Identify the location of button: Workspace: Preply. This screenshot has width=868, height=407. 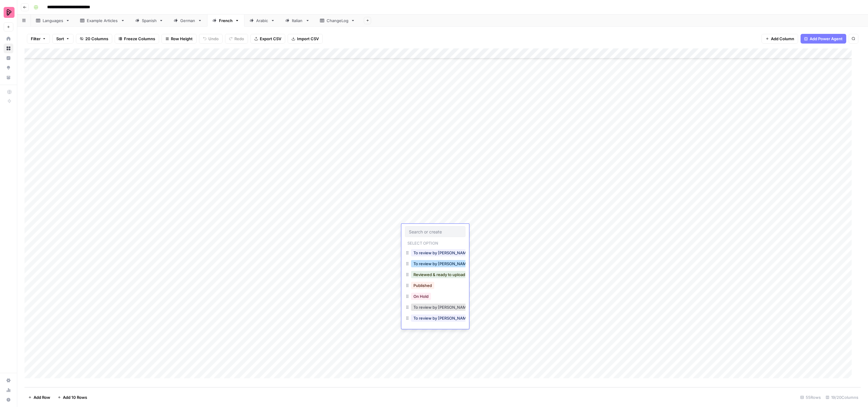
(8, 12).